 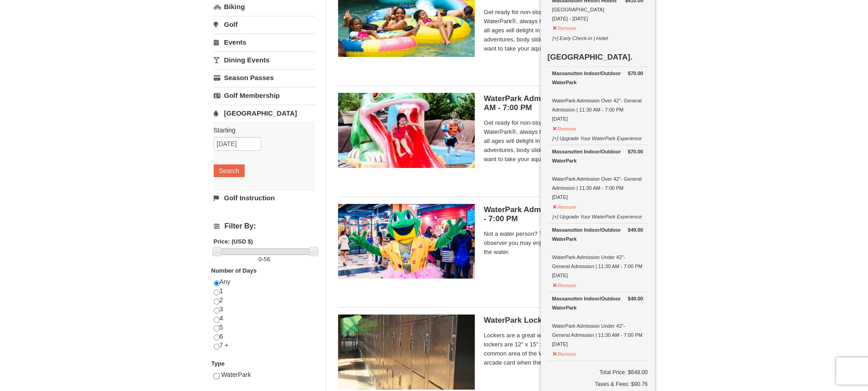 What do you see at coordinates (264, 227) in the screenshot?
I see `h4: Filter By:` at bounding box center [264, 227].